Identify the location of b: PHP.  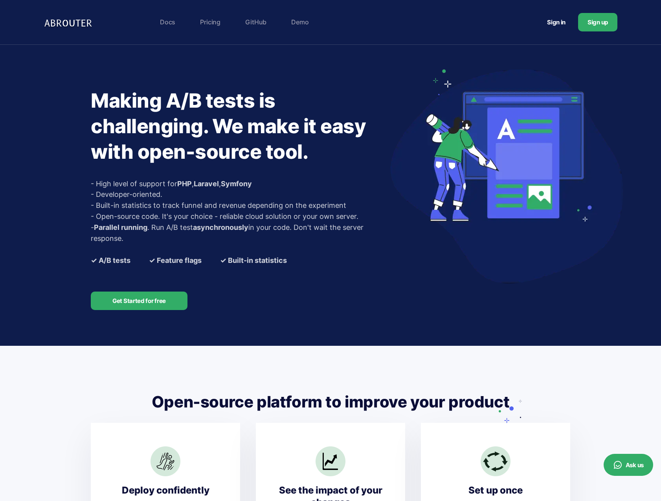
(184, 183).